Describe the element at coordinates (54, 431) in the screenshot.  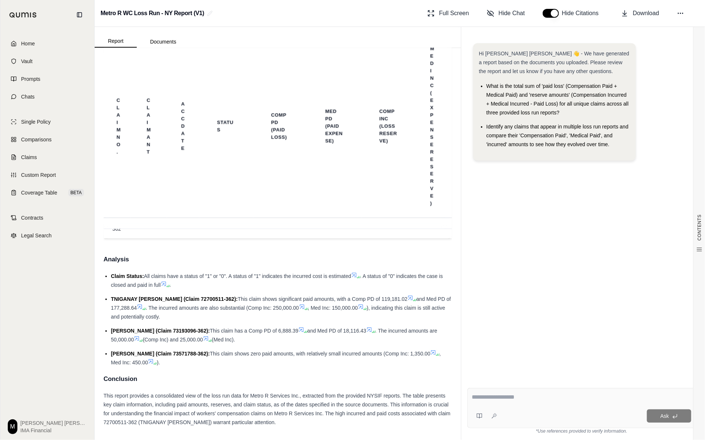
I see `span: IMA Financial` at that location.